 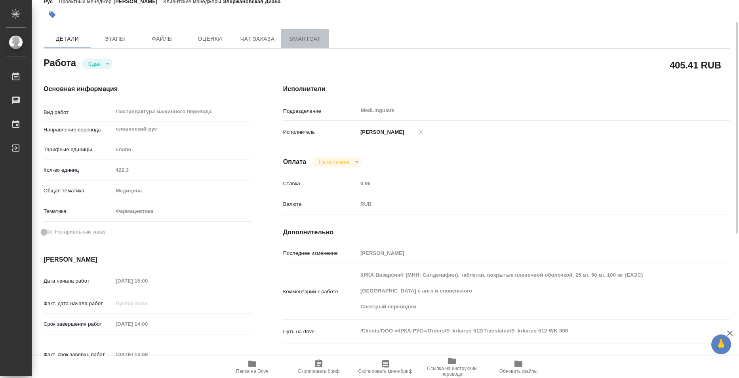 I want to click on p: Исполнитель, so click(x=320, y=132).